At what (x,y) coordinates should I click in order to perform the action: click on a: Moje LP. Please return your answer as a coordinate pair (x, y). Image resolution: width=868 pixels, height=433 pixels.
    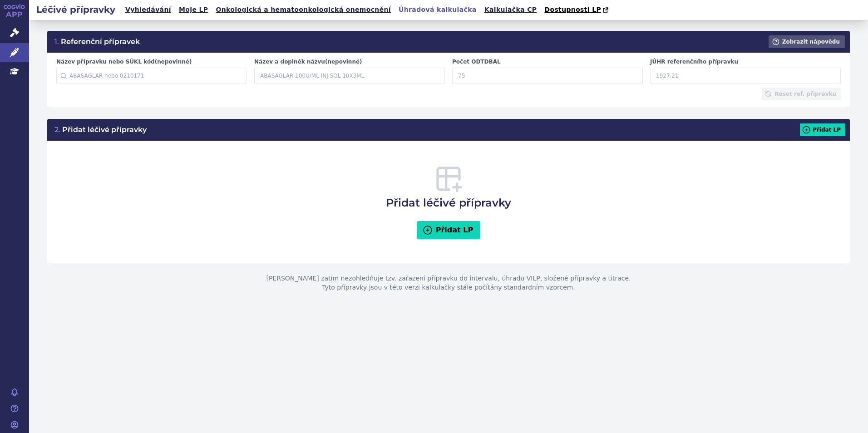
    Looking at the image, I should click on (194, 10).